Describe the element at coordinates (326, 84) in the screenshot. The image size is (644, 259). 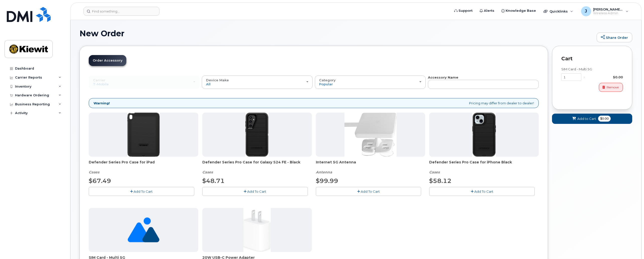
I see `span: Popular` at that location.